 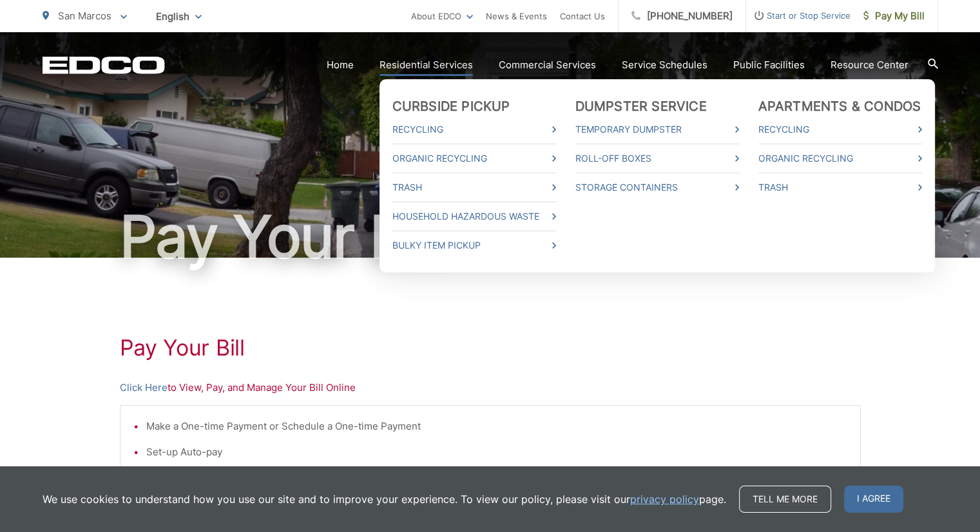 What do you see at coordinates (869, 65) in the screenshot?
I see `a: Resource Center` at bounding box center [869, 65].